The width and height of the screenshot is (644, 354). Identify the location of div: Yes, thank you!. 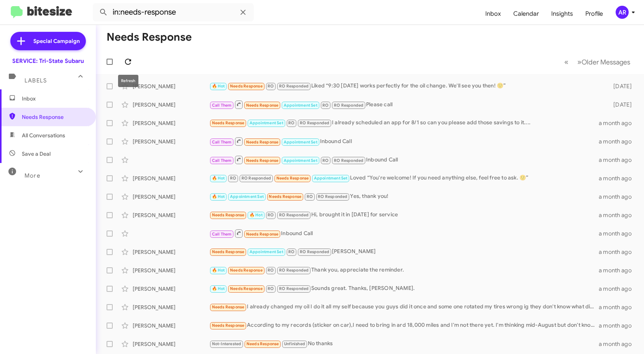
(404, 196).